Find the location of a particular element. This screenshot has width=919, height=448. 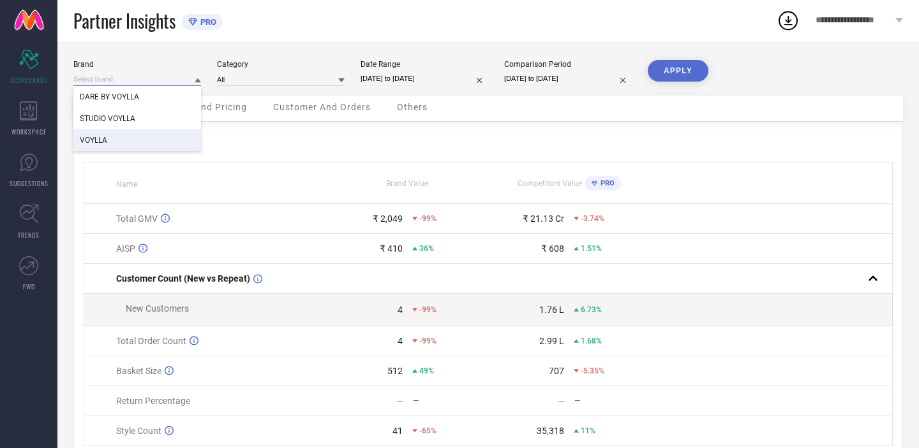

span: 36% is located at coordinates (426, 249).